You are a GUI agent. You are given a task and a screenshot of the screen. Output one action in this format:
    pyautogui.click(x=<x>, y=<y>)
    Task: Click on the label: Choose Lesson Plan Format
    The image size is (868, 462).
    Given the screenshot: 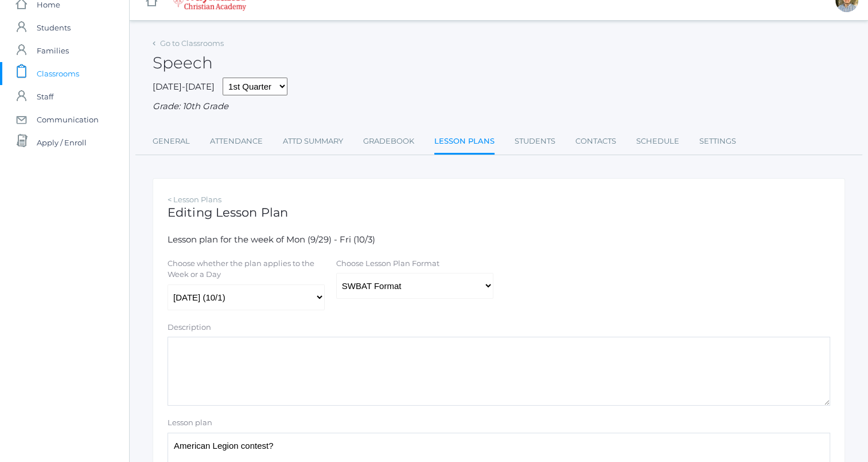 What is the action you would take?
    pyautogui.click(x=388, y=264)
    